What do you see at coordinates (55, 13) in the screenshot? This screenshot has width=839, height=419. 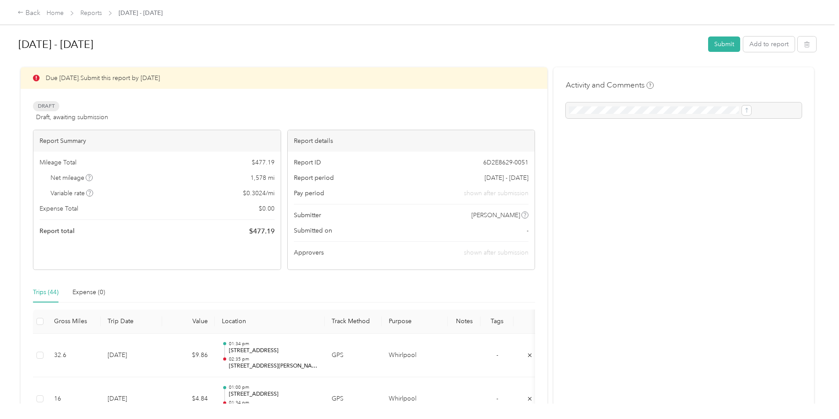 I see `a: Home` at bounding box center [55, 13].